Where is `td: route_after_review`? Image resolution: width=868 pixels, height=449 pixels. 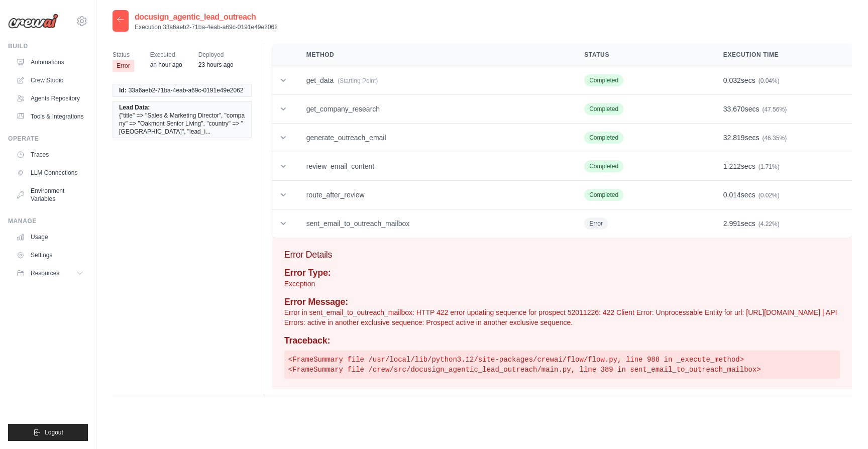
td: route_after_review is located at coordinates (433, 195).